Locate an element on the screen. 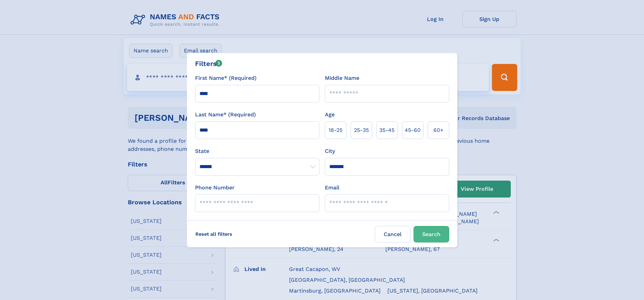  div: Filters is located at coordinates (209, 63).